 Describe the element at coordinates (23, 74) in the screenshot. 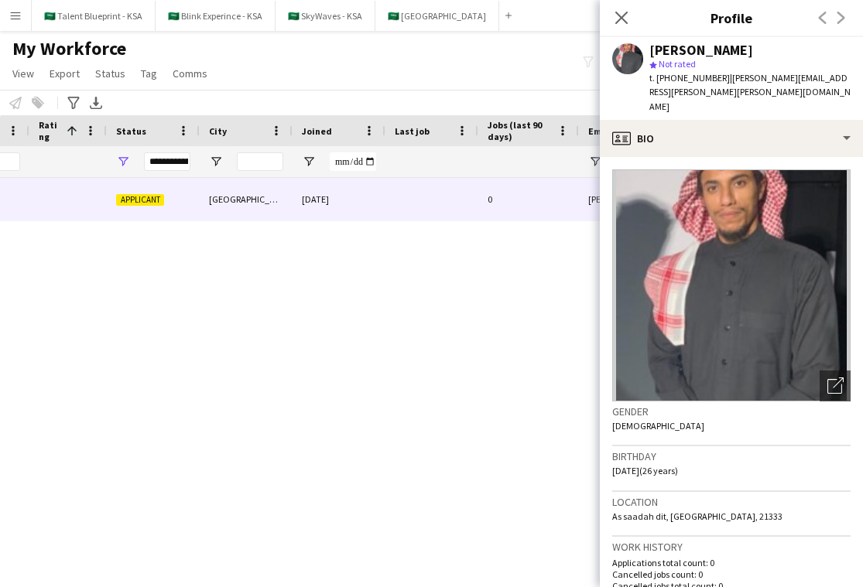

I see `span: View` at that location.